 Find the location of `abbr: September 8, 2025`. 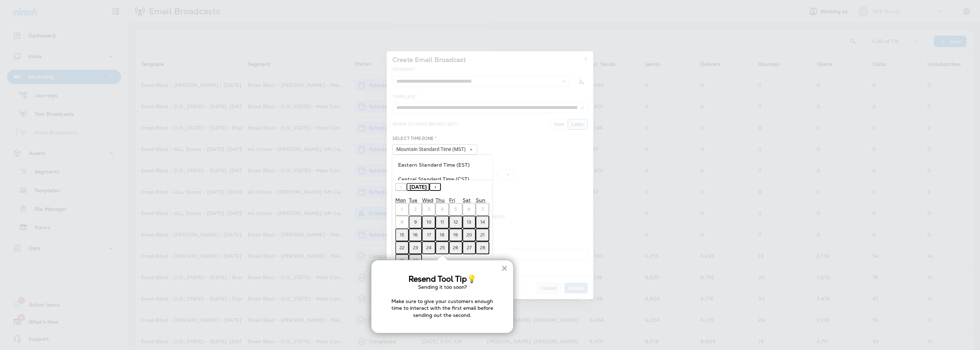

abbr: September 8, 2025 is located at coordinates (403, 222).